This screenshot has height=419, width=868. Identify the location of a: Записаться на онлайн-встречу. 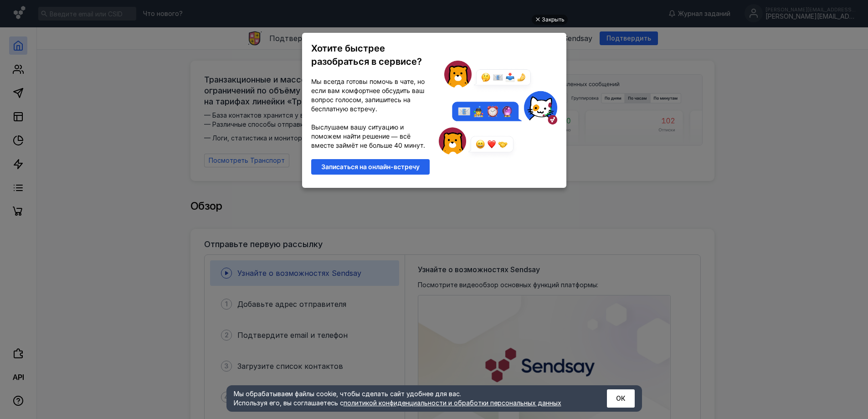
(370, 167).